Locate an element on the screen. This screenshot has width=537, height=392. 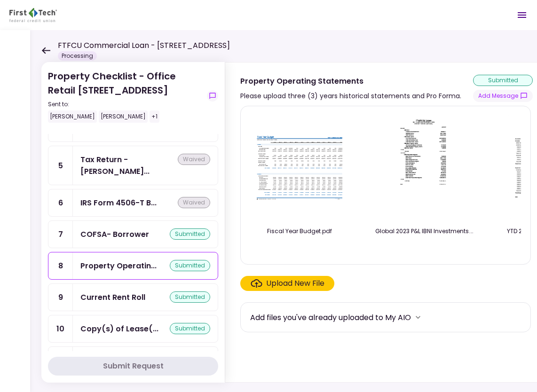
div: Processing is located at coordinates (77, 56).